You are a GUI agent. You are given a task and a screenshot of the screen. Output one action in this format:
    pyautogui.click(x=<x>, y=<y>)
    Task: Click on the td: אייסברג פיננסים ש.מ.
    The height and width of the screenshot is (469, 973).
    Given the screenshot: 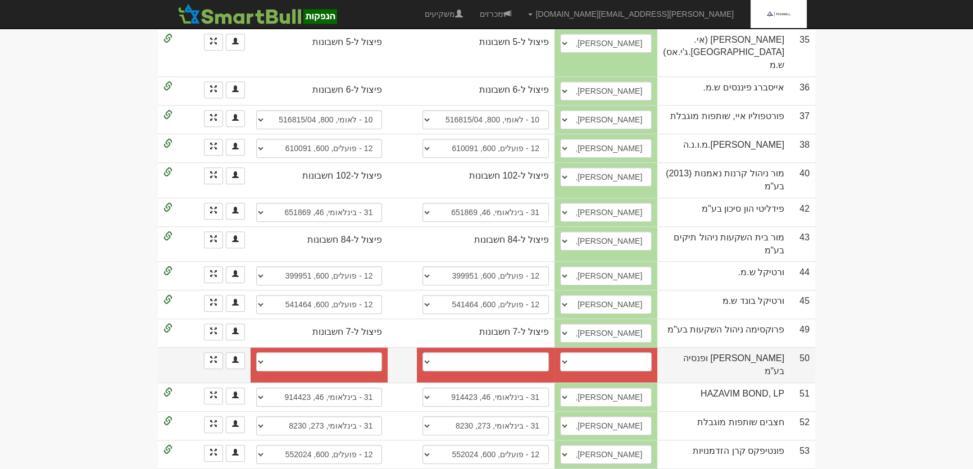 What is the action you would take?
    pyautogui.click(x=724, y=90)
    